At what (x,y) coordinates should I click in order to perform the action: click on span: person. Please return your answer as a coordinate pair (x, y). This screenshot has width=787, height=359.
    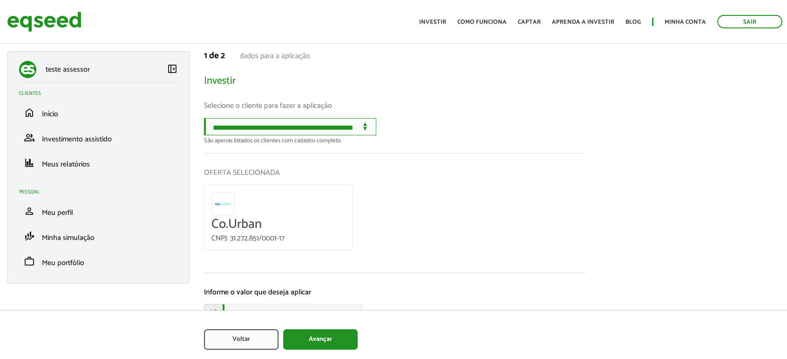
    Looking at the image, I should click on (29, 211).